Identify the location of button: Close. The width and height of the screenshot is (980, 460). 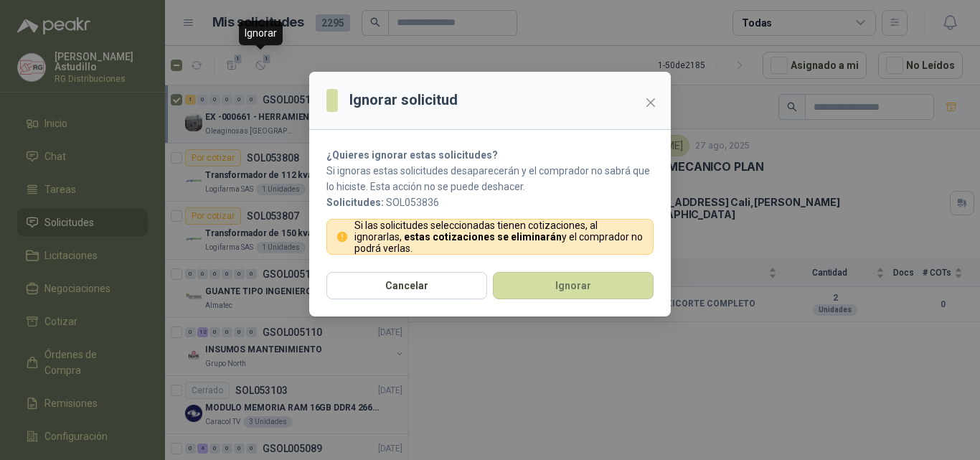
(651, 103).